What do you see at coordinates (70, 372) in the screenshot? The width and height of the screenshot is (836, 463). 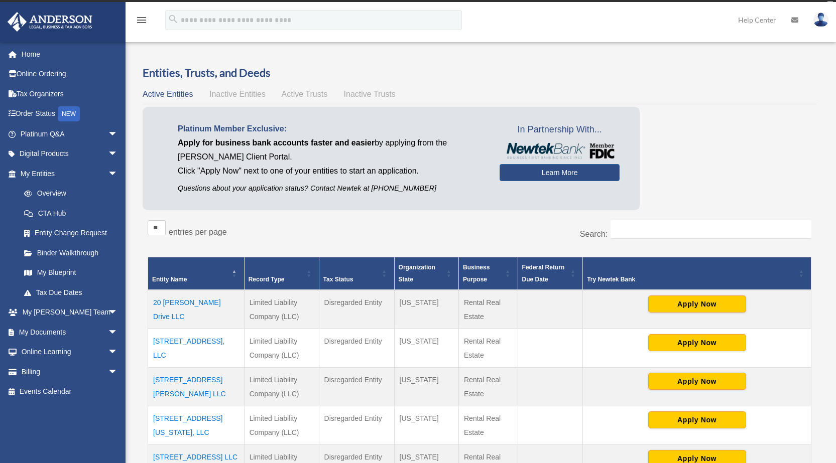 I see `a: Billingarrow_drop_down` at bounding box center [70, 372].